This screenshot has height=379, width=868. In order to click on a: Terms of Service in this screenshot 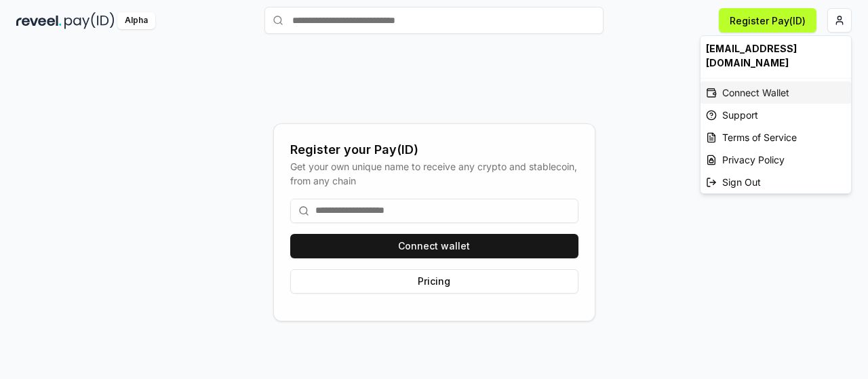, I will do `click(775, 137)`.